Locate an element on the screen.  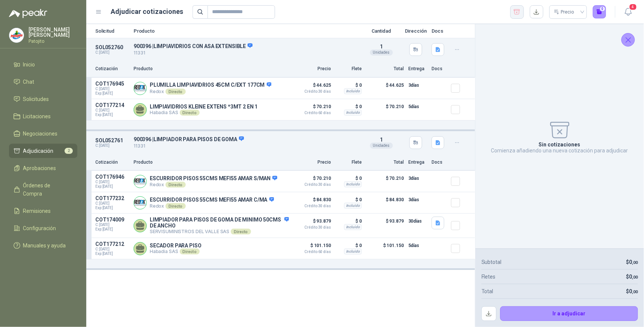
p: 11331 is located at coordinates (246, 146).